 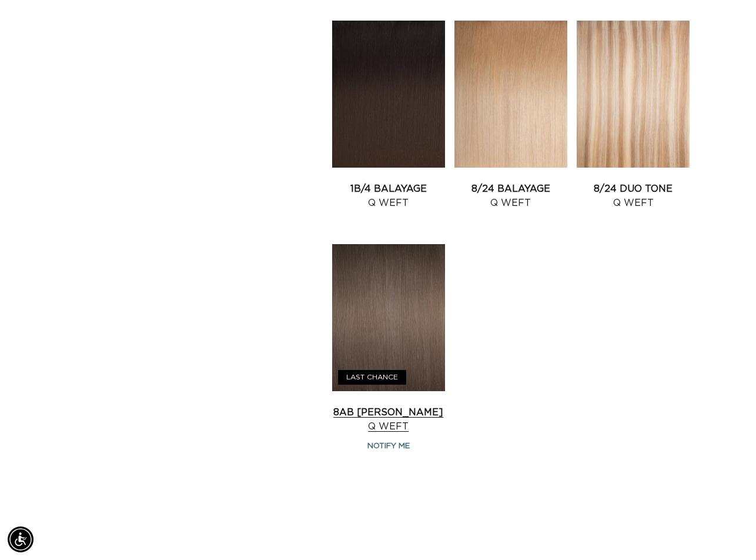 I want to click on a: 8/24 Duo Tone Q Weft, so click(x=633, y=196).